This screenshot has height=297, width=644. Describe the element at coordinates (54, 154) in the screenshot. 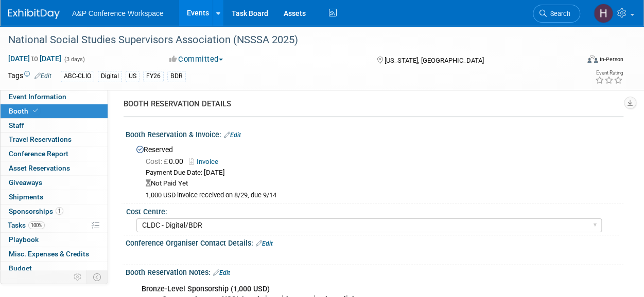

I see `a: Conference Report` at that location.